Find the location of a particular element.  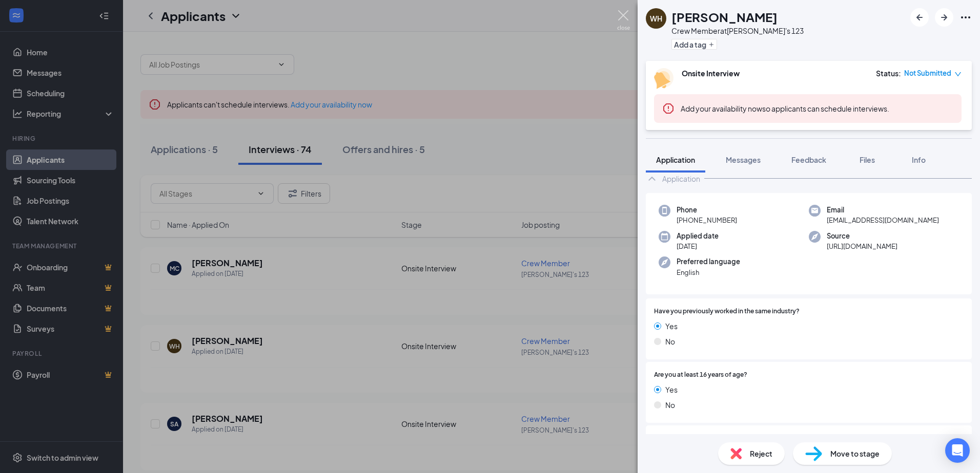

svg: ArrowLeftNew is located at coordinates (920, 18).